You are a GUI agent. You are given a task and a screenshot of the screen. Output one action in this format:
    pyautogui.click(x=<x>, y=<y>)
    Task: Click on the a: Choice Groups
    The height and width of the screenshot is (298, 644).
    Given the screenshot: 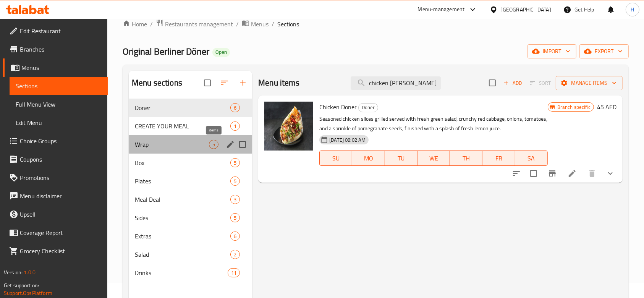 What is the action you would take?
    pyautogui.click(x=55, y=141)
    